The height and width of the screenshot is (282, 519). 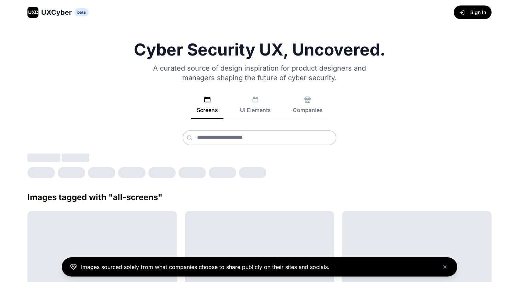 I want to click on button: Companies, so click(x=307, y=108).